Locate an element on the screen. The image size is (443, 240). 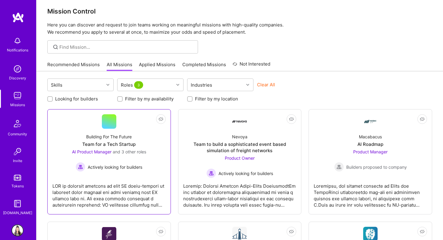
img: teamwork is located at coordinates (17, 96).